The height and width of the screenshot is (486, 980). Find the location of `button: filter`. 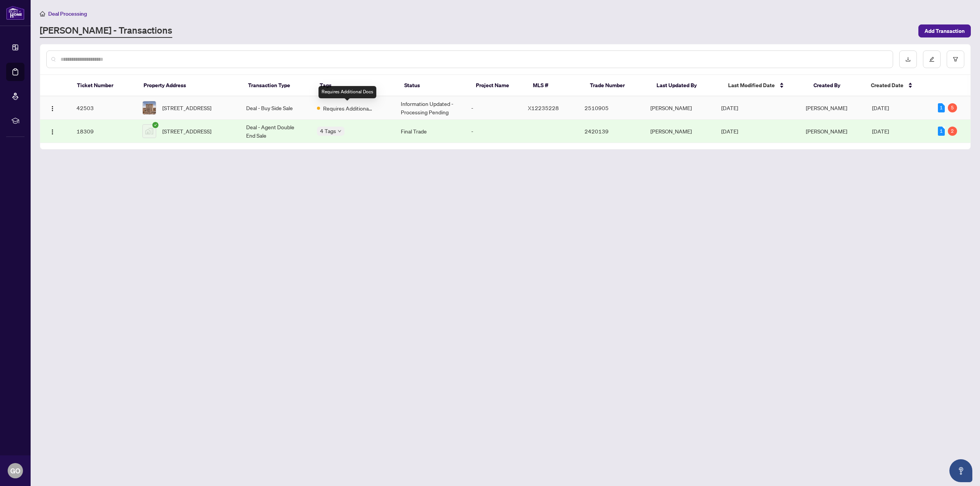

button: filter is located at coordinates (955, 60).